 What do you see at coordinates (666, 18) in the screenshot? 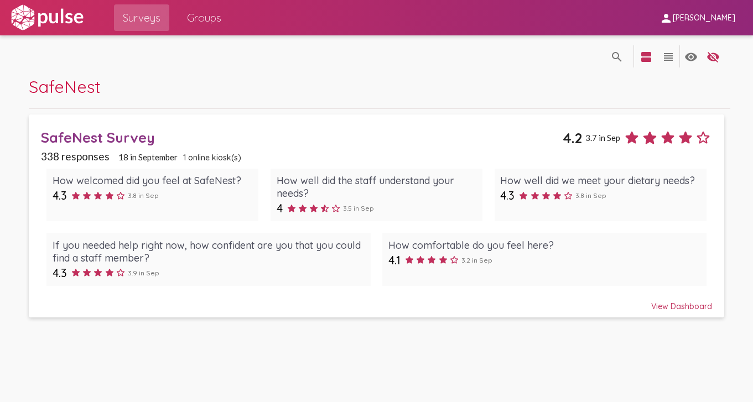
I see `mat-icon: person` at bounding box center [666, 18].